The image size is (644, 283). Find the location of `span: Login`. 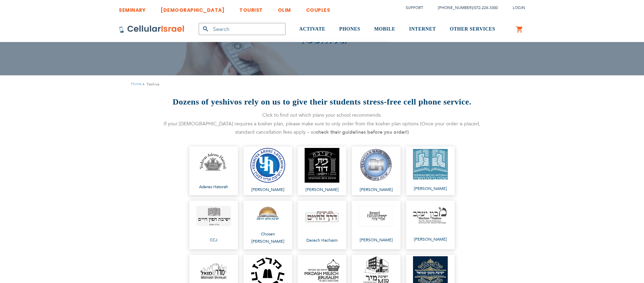

span: Login is located at coordinates (519, 7).